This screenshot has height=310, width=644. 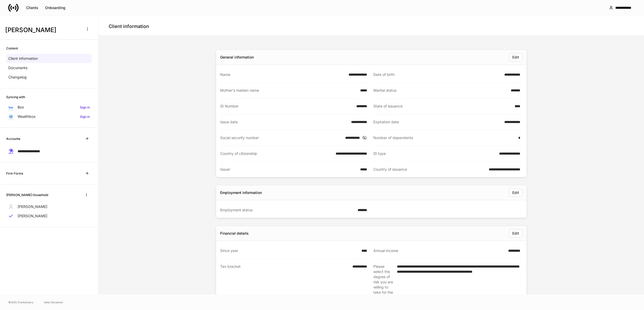 What do you see at coordinates (15, 97) in the screenshot?
I see `h6: Syncing with` at bounding box center [15, 97].